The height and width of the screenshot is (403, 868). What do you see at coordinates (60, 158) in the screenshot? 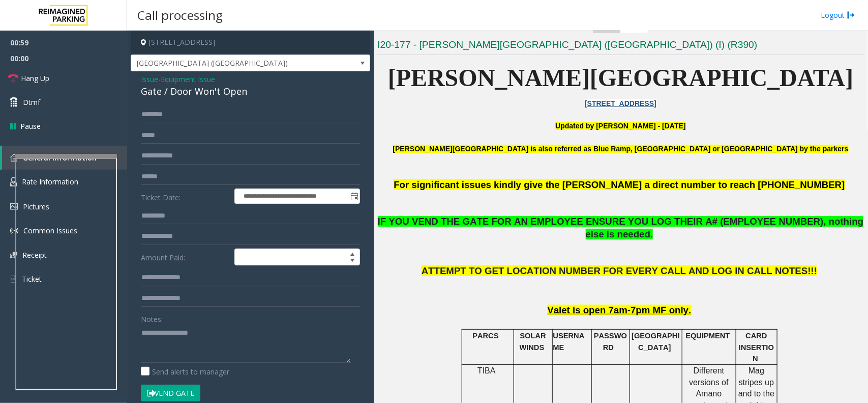
I see `span: General Information` at bounding box center [60, 158].